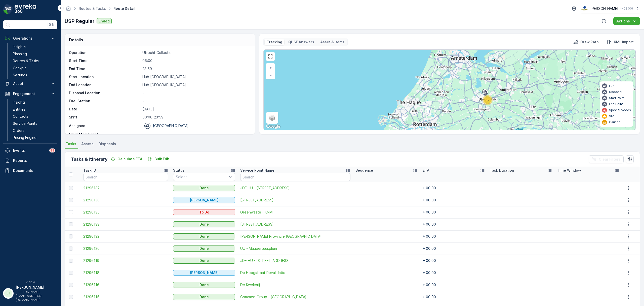 This screenshot has width=644, height=306. Describe the element at coordinates (301, 42) in the screenshot. I see `p: QHSE Answers` at that location.